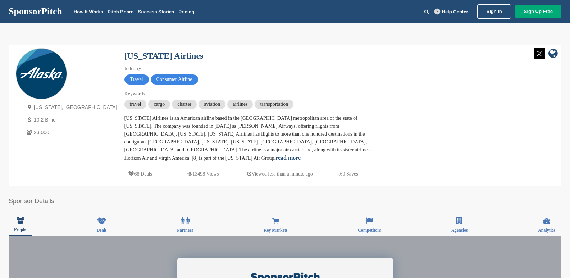 This screenshot has height=278, width=570. Describe the element at coordinates (494, 12) in the screenshot. I see `a: Sign In` at that location.